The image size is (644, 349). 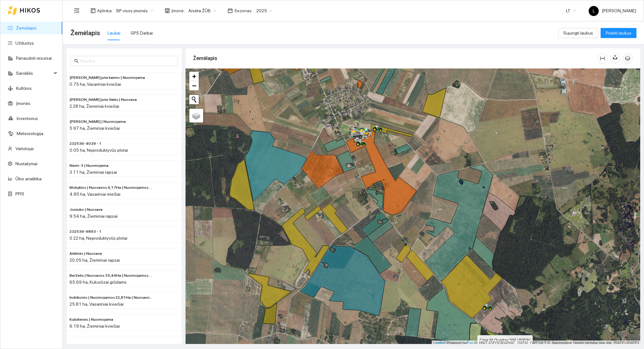 What do you see at coordinates (619, 33) in the screenshot?
I see `span: Pridėti laukus` at bounding box center [619, 33].